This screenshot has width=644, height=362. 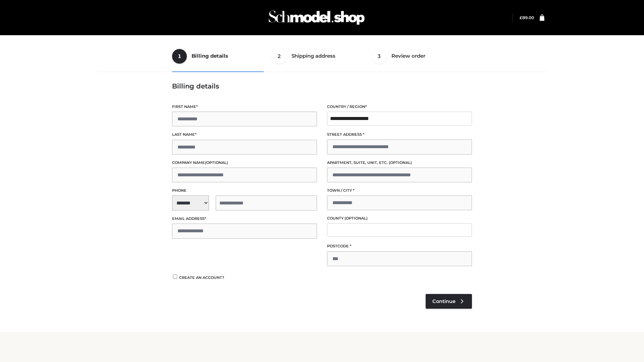 I want to click on a: Continue, so click(x=449, y=302).